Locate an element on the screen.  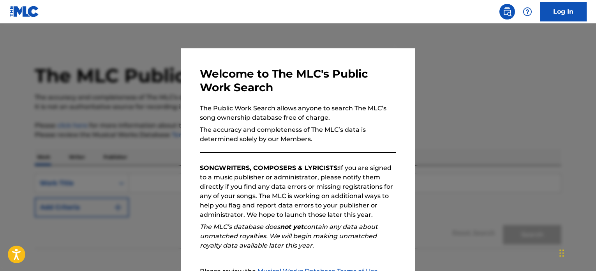
a: Log In is located at coordinates (563, 12).